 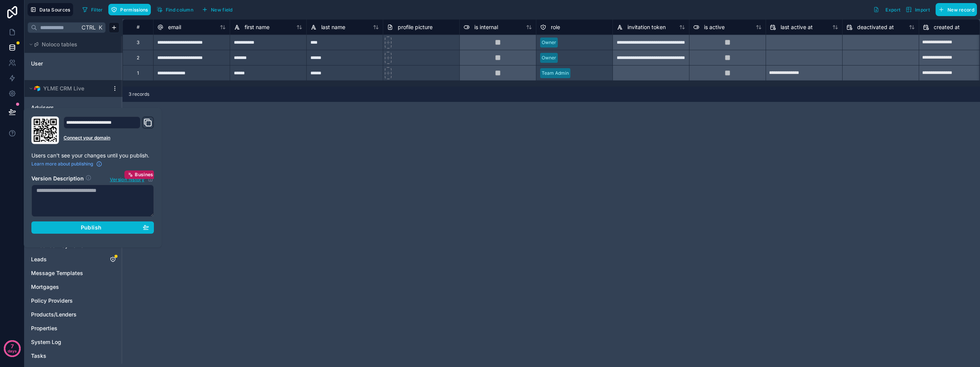 I want to click on a: Advisers, so click(x=66, y=107).